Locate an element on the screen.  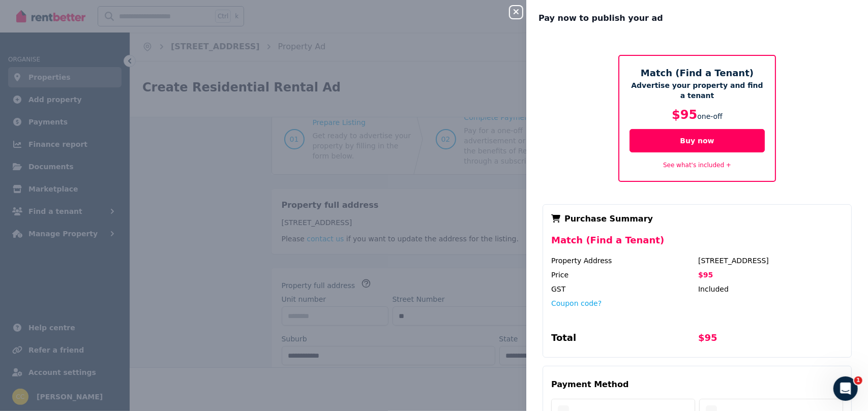
span: 1 is located at coordinates (858, 381).